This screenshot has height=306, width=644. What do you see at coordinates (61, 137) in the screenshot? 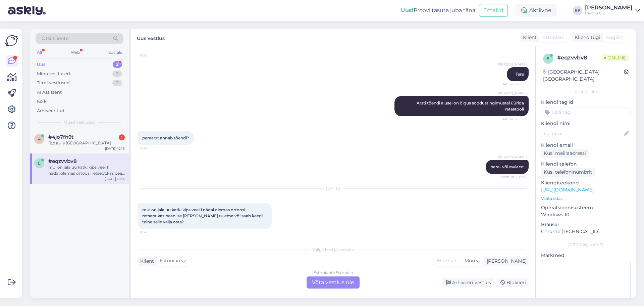
I see `span: #4jo7fh9t` at bounding box center [61, 137].